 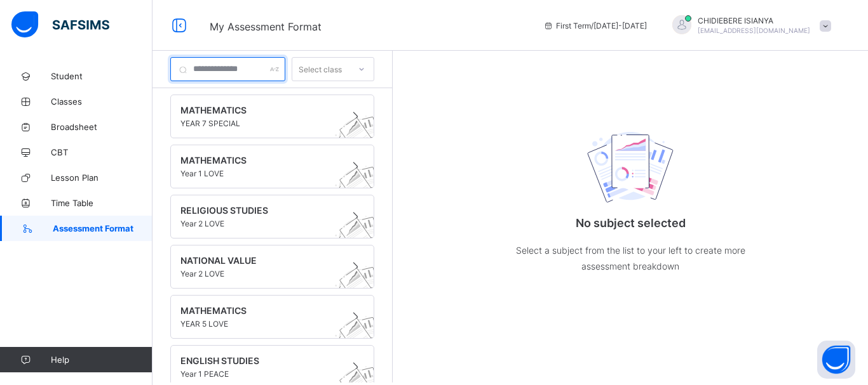 What do you see at coordinates (102, 102) in the screenshot?
I see `span: Classes` at bounding box center [102, 102].